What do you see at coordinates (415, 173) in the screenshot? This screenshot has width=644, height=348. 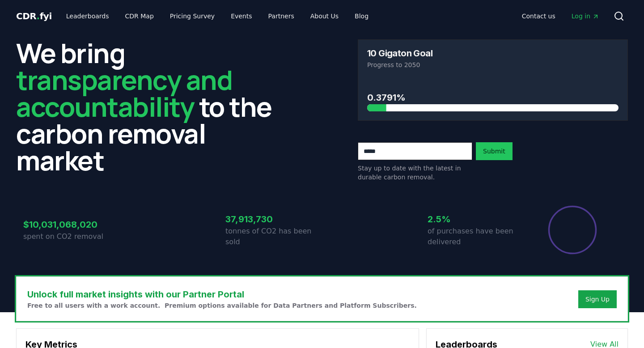 I see `p: Stay up to date with the latest in durable carbon removal.` at bounding box center [415, 173].